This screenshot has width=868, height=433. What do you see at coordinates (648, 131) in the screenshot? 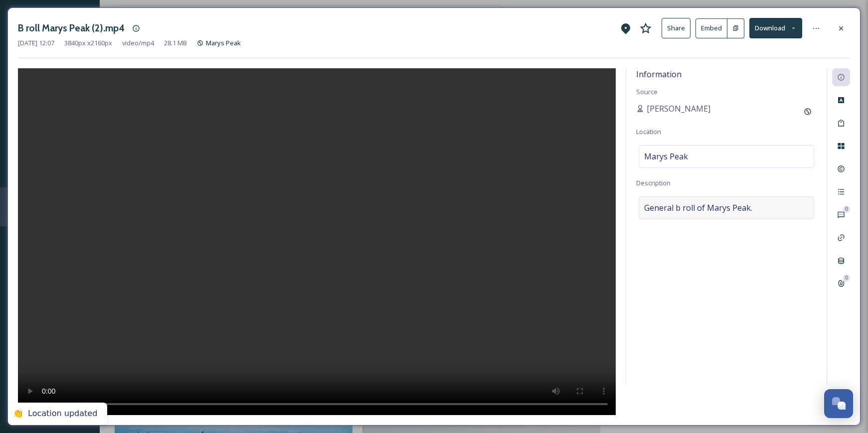
I see `span: Location` at bounding box center [648, 131].